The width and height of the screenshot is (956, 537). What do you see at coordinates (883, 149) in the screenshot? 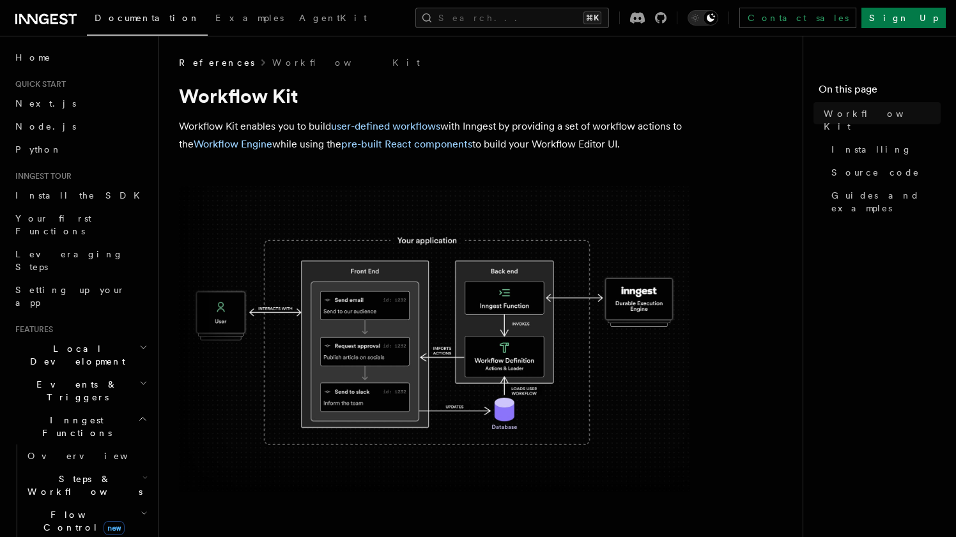
I see `a: Installing` at bounding box center [883, 149].